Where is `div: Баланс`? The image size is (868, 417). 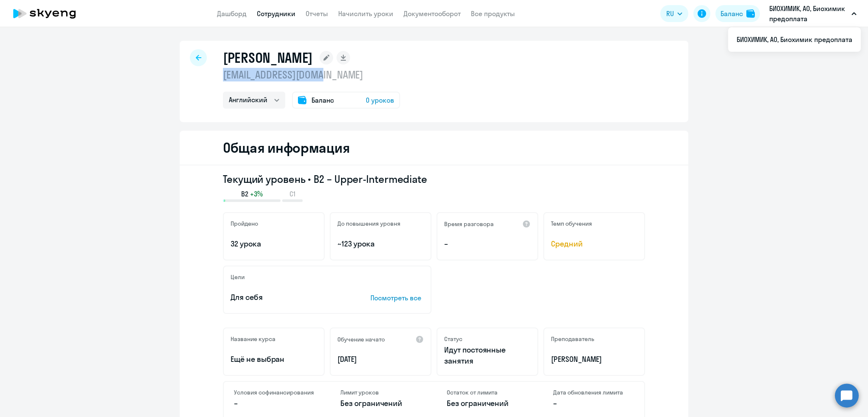 div: Баланс is located at coordinates (731, 13).